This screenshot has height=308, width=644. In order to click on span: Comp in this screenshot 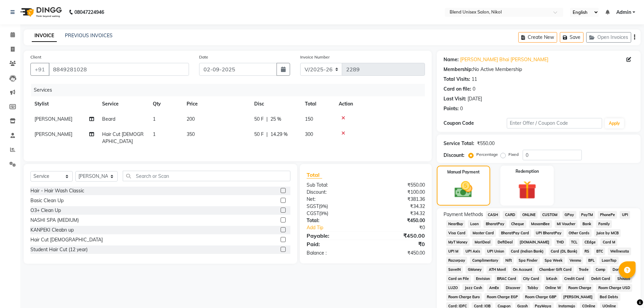, I will do `click(601, 269)`.